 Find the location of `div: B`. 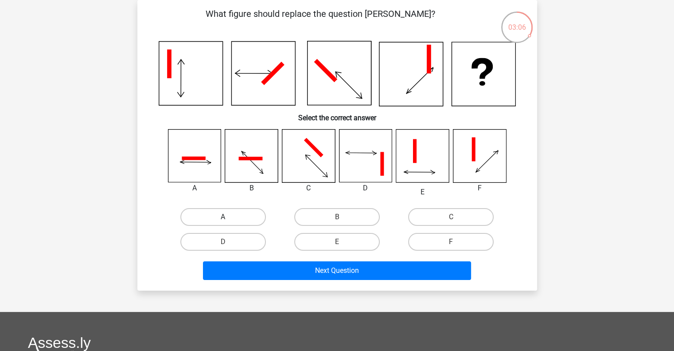

div: B is located at coordinates (251, 188).